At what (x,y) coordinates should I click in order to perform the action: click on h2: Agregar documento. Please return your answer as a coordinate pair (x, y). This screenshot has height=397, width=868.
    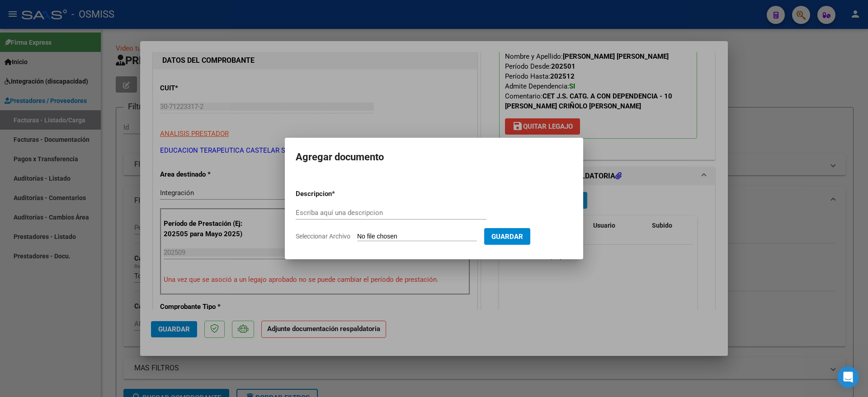
    Looking at the image, I should click on (434, 157).